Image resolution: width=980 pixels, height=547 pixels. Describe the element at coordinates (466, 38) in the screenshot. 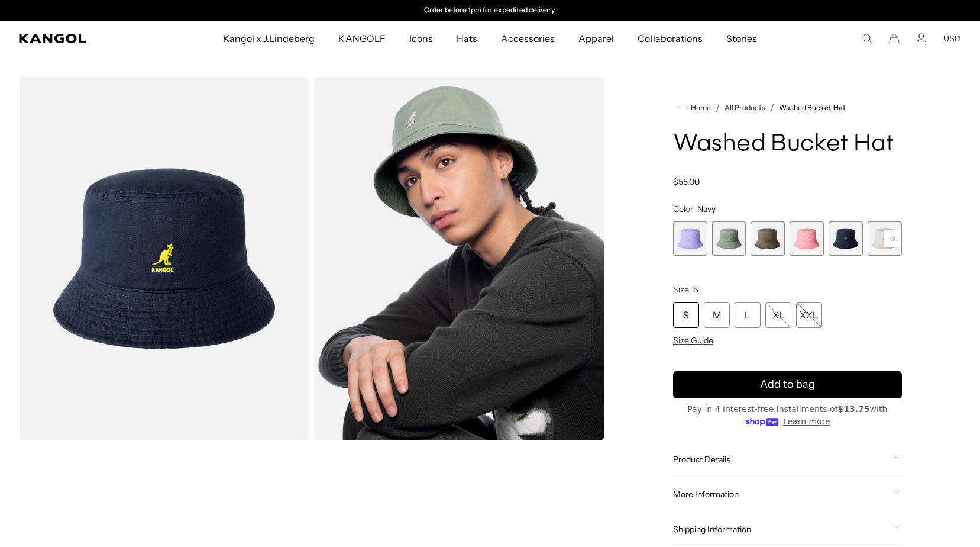

I see `a: Hats` at that location.